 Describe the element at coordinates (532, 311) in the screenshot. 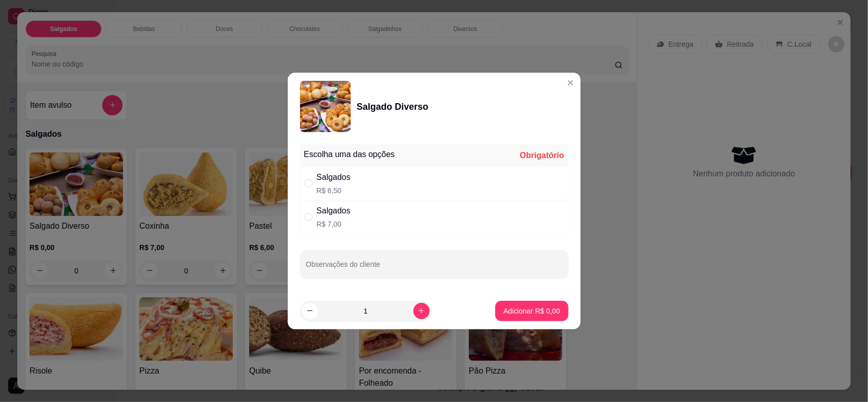

I see `button: Adicionar R$ 0,00` at that location.